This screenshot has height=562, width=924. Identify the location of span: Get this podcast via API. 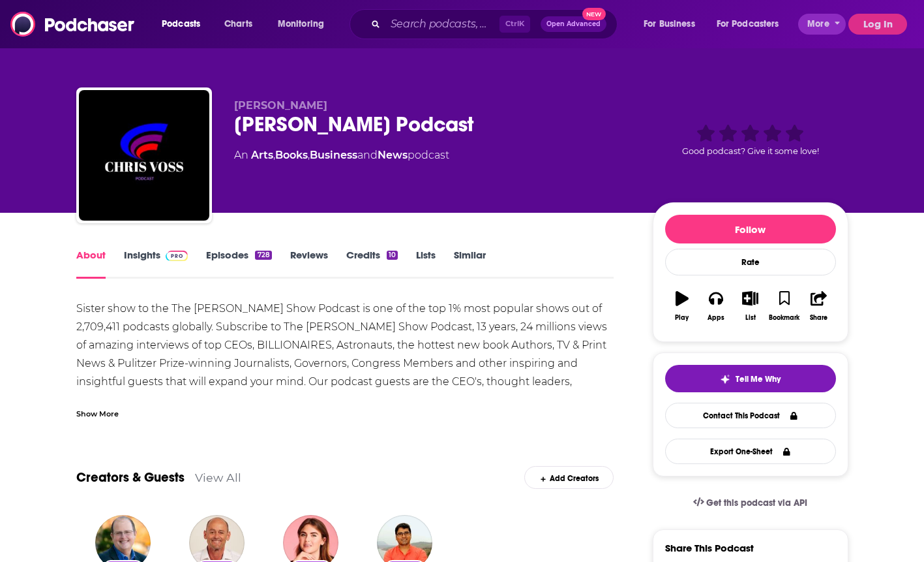
(756, 502).